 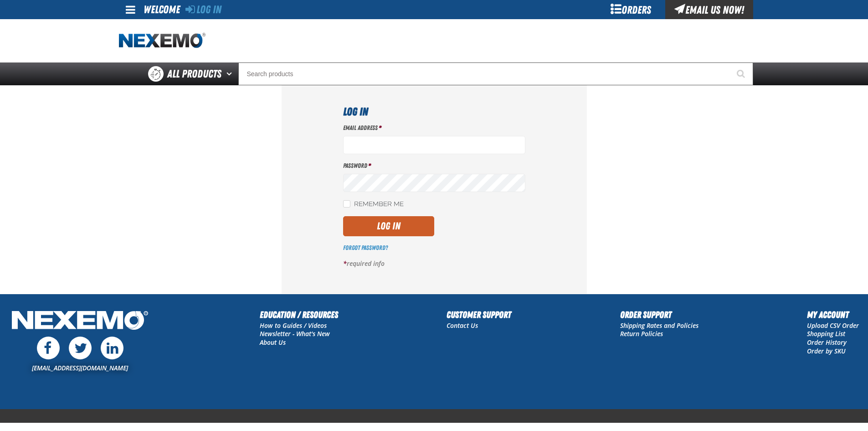 What do you see at coordinates (496, 74) in the screenshot?
I see `input: Search` at bounding box center [496, 74].